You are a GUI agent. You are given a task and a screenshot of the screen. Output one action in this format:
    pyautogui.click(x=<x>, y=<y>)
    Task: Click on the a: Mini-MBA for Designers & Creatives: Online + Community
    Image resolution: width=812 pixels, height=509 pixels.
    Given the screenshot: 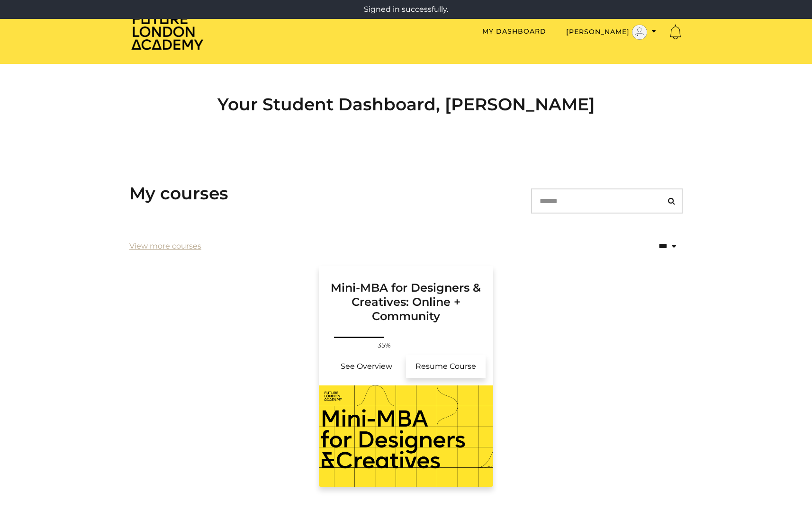 What is the action you would take?
    pyautogui.click(x=406, y=300)
    